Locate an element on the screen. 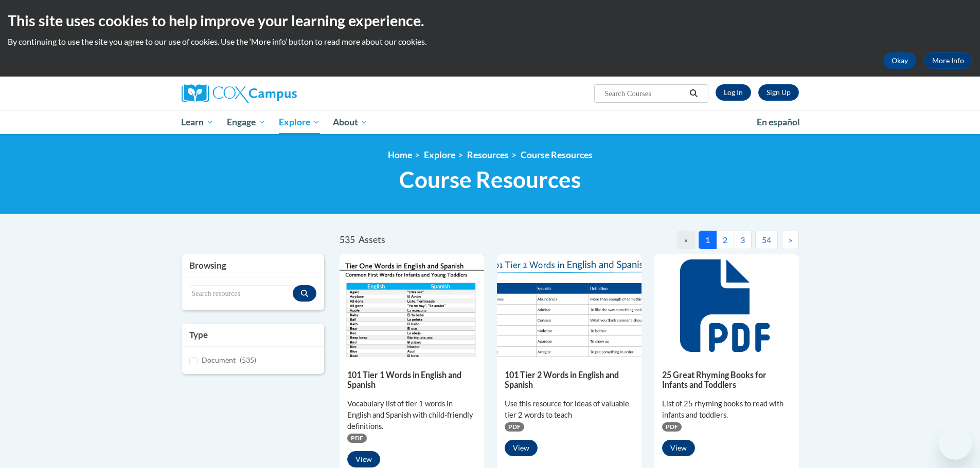 This screenshot has width=980, height=468. button: Search is located at coordinates (693, 94).